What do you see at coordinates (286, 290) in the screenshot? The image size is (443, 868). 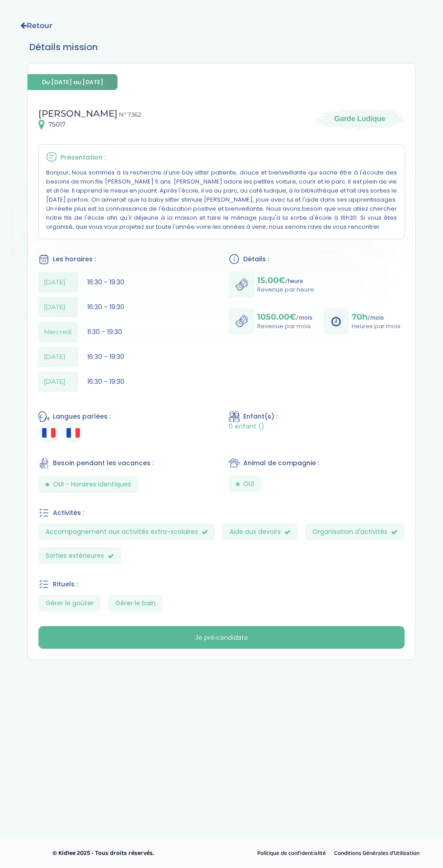 I see `p: Revenue par heure` at bounding box center [286, 290].